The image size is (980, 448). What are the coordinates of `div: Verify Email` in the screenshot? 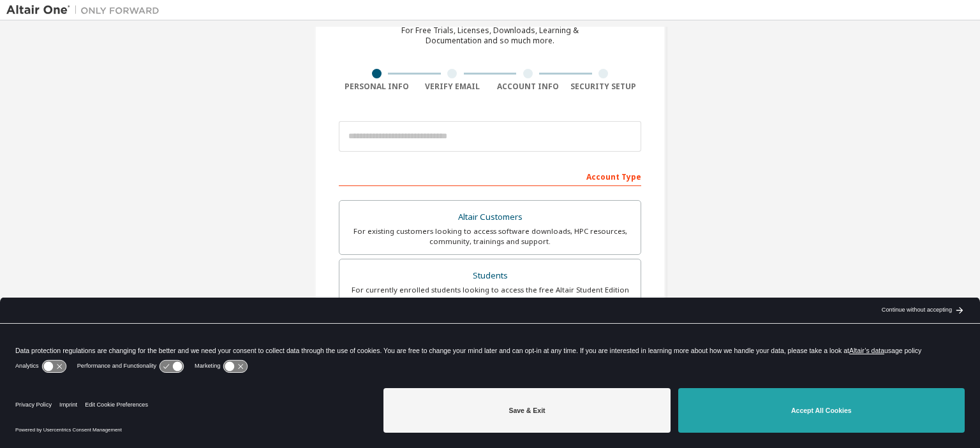 It's located at (452, 87).